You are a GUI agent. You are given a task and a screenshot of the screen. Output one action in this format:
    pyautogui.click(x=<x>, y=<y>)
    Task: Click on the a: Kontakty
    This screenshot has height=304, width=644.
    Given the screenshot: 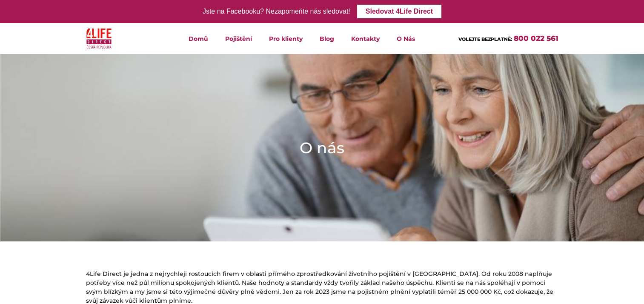 What is the action you would take?
    pyautogui.click(x=365, y=38)
    